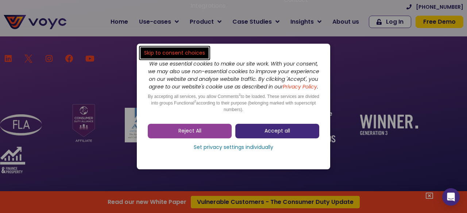 The height and width of the screenshot is (213, 467). I want to click on a: Skip to consent choices, so click(174, 53).